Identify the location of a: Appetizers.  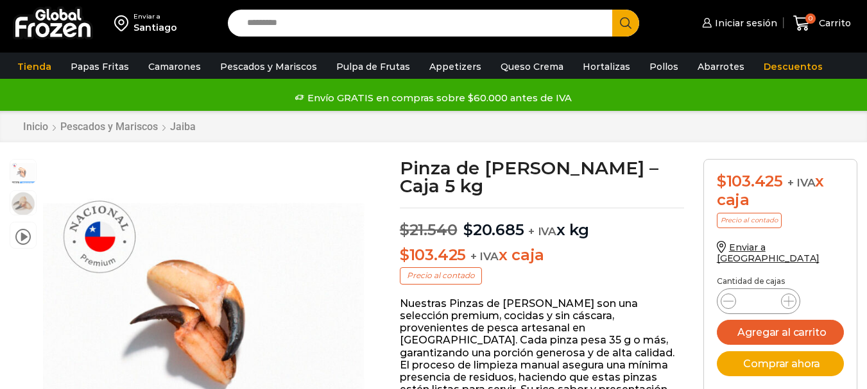
(455, 67).